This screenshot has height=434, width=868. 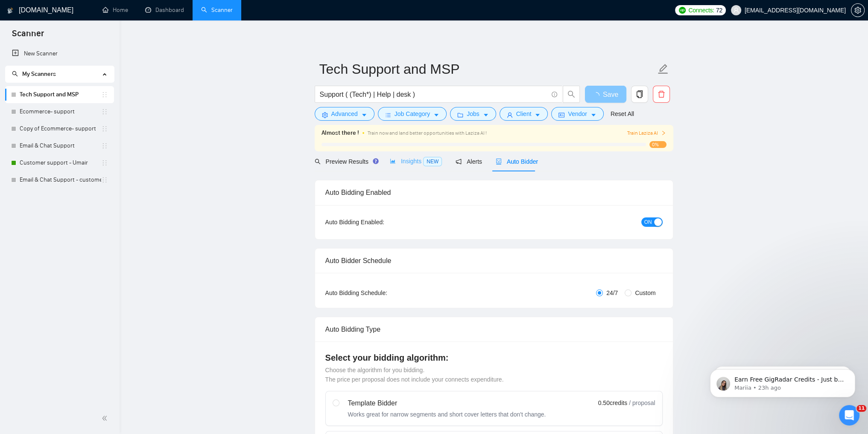 What do you see at coordinates (412, 114) in the screenshot?
I see `button: barsJob Categorycaret-down` at bounding box center [412, 114].